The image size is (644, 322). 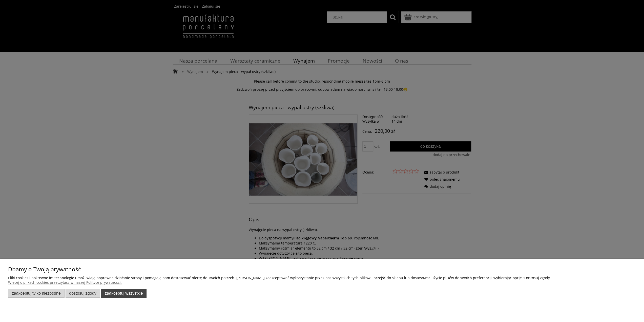 I want to click on a: Więcej o plikach cookies przeczytasz w naszej Polityce prywatności., so click(x=65, y=282).